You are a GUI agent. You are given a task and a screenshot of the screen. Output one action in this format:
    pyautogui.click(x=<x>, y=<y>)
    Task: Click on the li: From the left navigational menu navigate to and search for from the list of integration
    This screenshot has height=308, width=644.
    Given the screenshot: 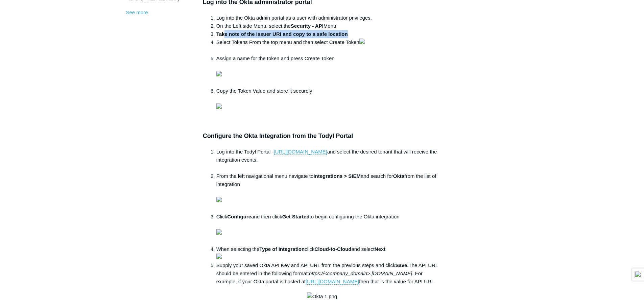 What is the action you would take?
    pyautogui.click(x=329, y=193)
    